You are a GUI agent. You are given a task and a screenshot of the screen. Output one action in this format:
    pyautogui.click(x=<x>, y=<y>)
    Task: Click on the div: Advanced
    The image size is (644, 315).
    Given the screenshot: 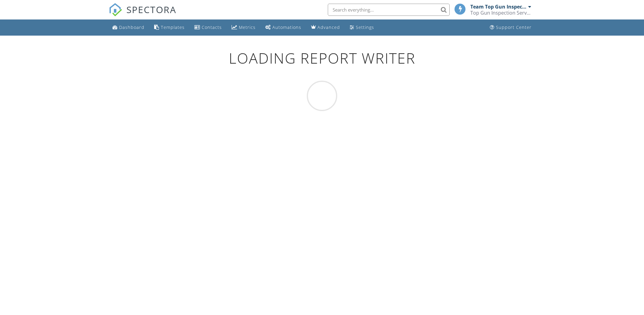 What is the action you would take?
    pyautogui.click(x=329, y=27)
    